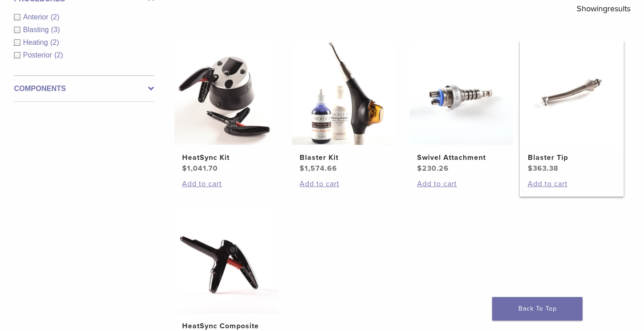 The height and width of the screenshot is (331, 644). Describe the element at coordinates (433, 168) in the screenshot. I see `bdi: 230.26` at that location.